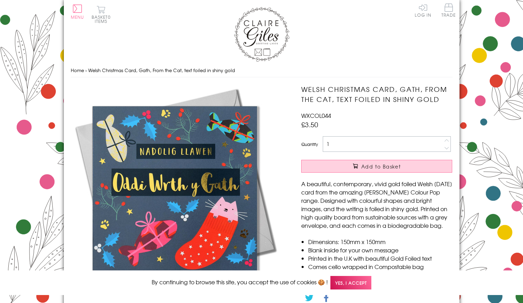 The height and width of the screenshot is (303, 523). What do you see at coordinates (262, 70) in the screenshot?
I see `nav: breadcrumbs` at bounding box center [262, 70].